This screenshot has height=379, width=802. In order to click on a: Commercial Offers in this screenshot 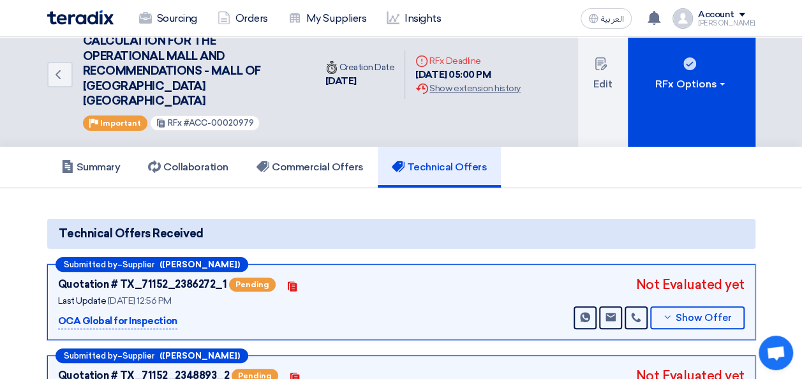, I will do `click(310, 167)`.